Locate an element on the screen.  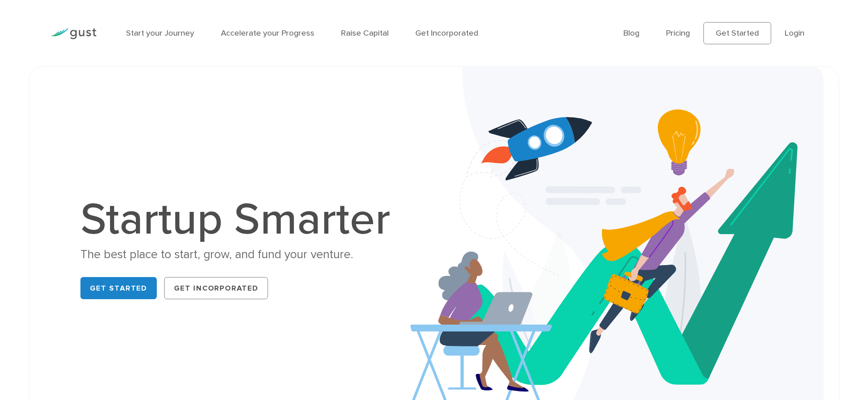
h1: Startup Smarter is located at coordinates (240, 219).